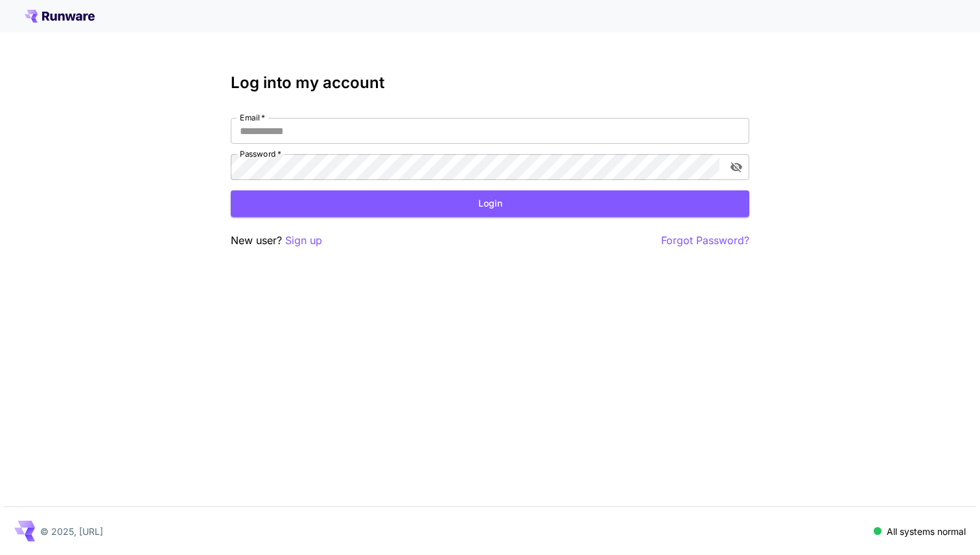 The height and width of the screenshot is (555, 980). Describe the element at coordinates (704, 240) in the screenshot. I see `p: Forgot Password?` at that location.